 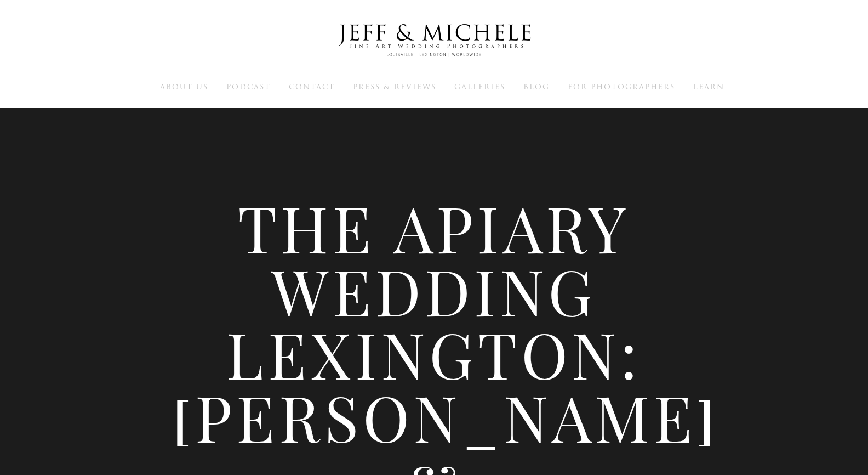 What do you see at coordinates (480, 86) in the screenshot?
I see `span: Galleries` at bounding box center [480, 86].